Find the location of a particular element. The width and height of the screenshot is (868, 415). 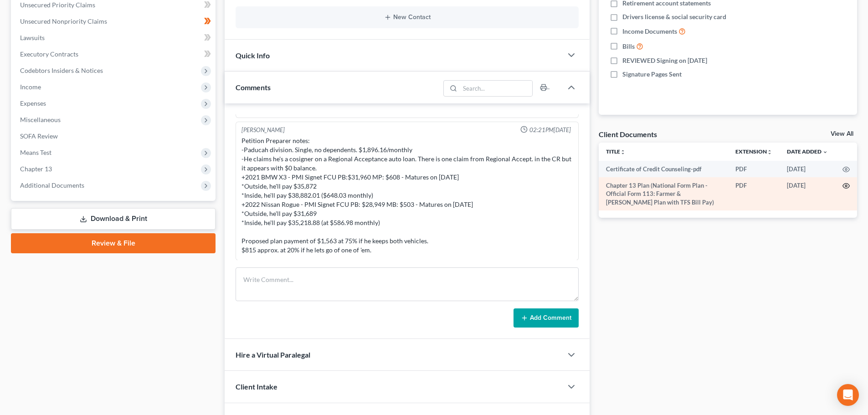

button: New Contact is located at coordinates (407, 17).